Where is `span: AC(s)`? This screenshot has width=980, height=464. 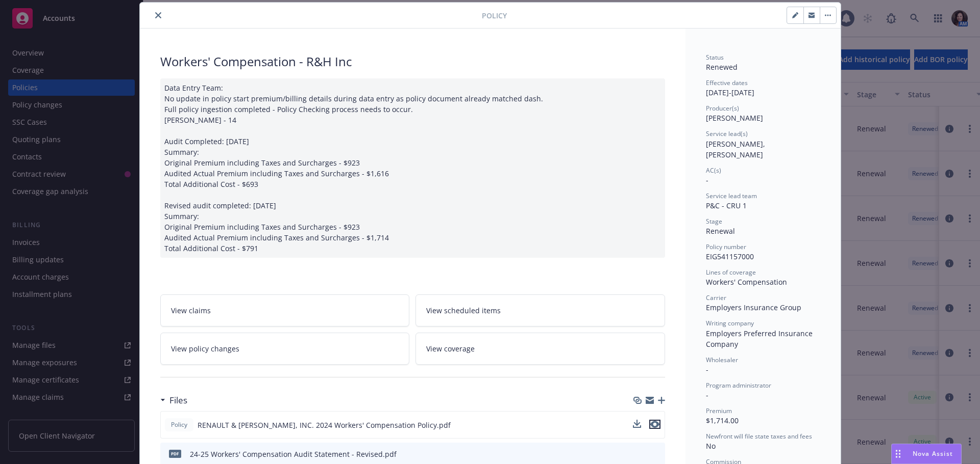 span: AC(s) is located at coordinates (713, 170).